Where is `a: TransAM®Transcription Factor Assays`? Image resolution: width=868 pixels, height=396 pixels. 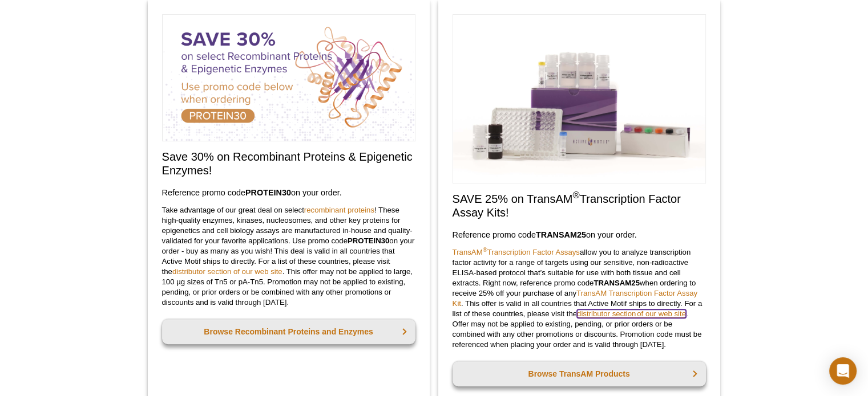 a: TransAM®Transcription Factor Assays is located at coordinates (516, 252).